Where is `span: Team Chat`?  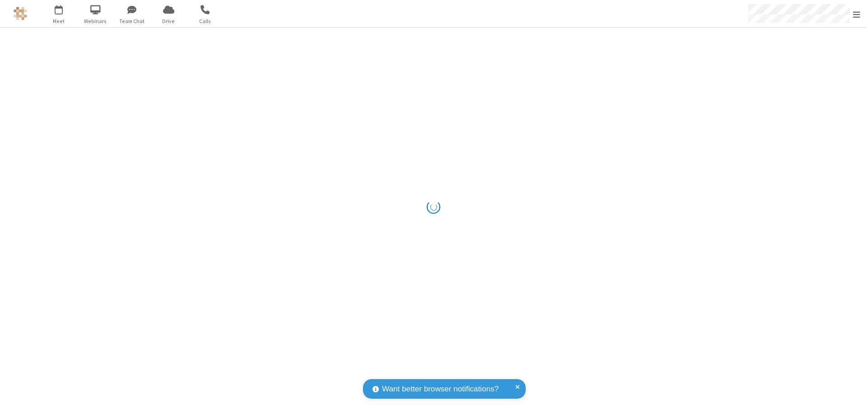 span: Team Chat is located at coordinates (132, 21).